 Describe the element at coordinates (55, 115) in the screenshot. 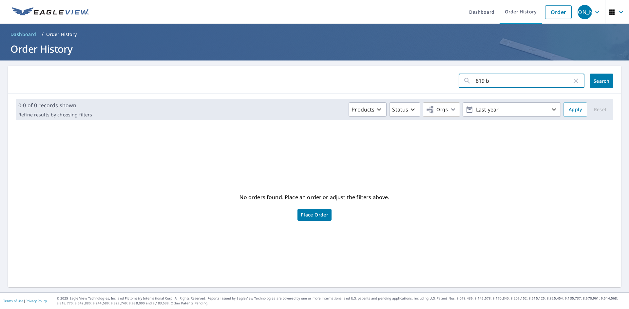

I see `p: Refine results by choosing filters` at that location.